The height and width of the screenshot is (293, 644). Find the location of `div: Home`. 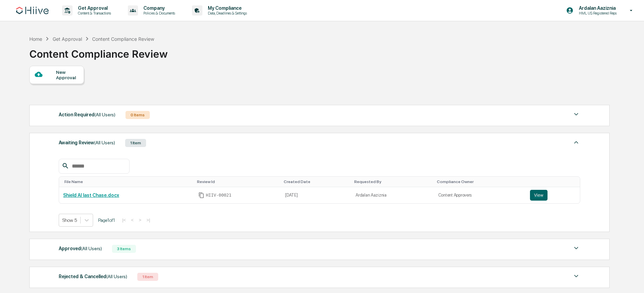

div: Home is located at coordinates (36, 39).